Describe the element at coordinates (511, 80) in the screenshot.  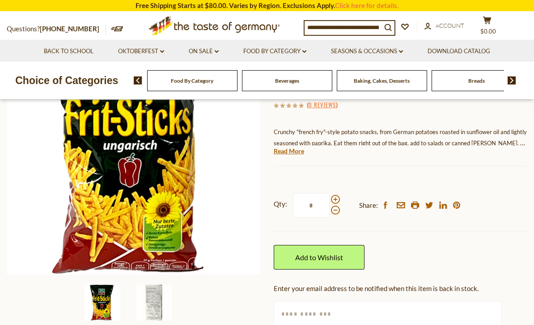
I see `img: next arrow` at that location.